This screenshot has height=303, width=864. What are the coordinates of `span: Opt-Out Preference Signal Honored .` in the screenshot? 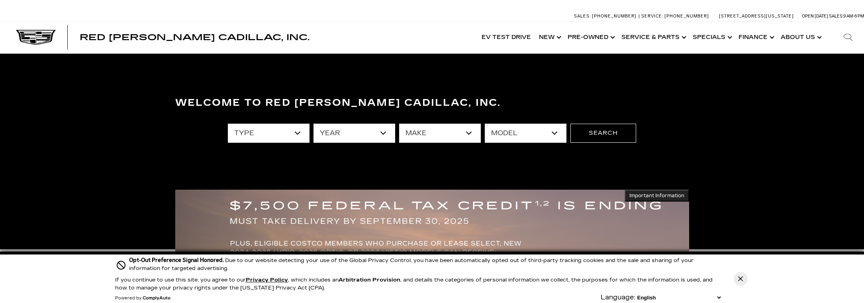 It's located at (177, 260).